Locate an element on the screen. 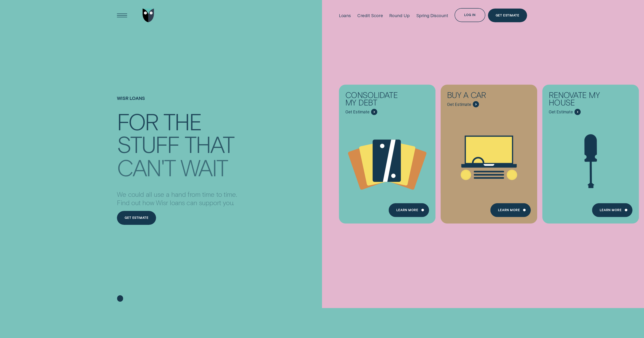  a: Get Estimate is located at coordinates (507, 15).